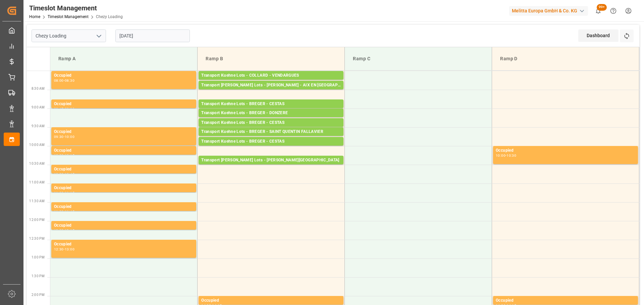 This screenshot has height=305, width=644. Describe the element at coordinates (38, 295) in the screenshot. I see `span: 2:00 PM` at that location.